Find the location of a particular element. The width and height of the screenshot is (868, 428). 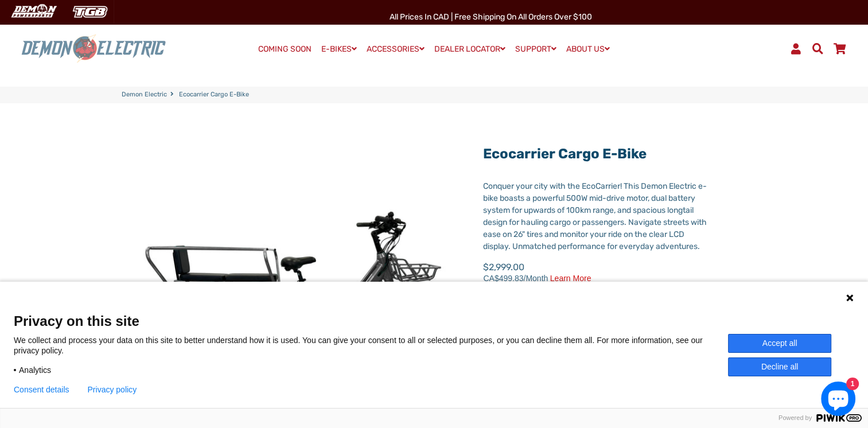

a: Ecocarrier Cargo E-Bike is located at coordinates (565, 153).